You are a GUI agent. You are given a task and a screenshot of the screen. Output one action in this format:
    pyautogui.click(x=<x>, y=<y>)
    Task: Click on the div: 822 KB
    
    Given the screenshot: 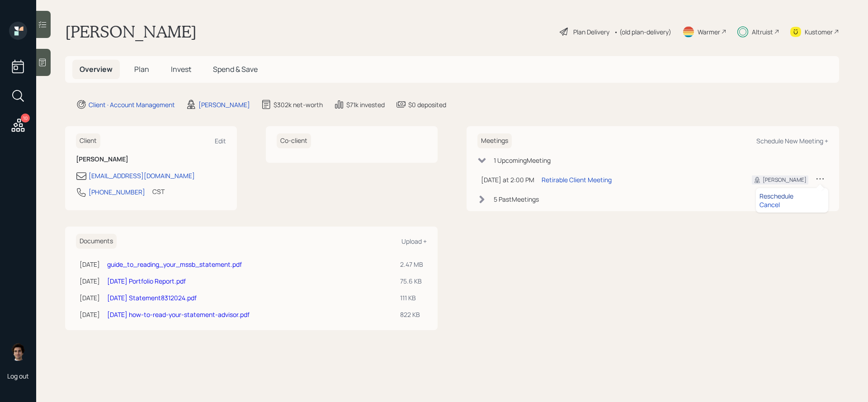 What is the action you would take?
    pyautogui.click(x=412, y=315)
    